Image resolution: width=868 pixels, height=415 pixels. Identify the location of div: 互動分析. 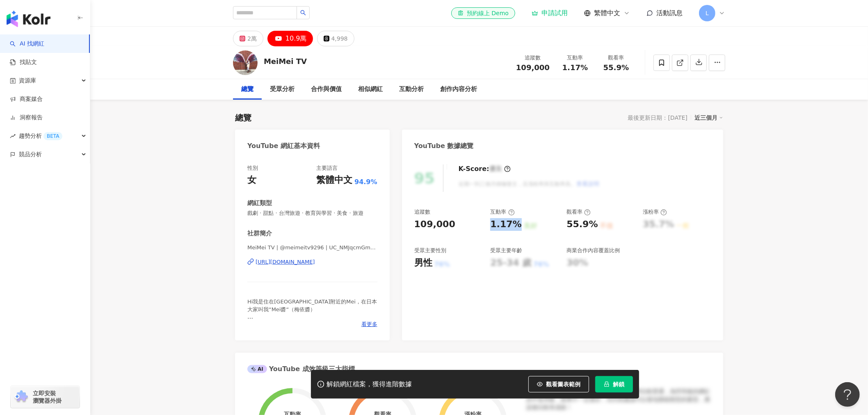
(412, 90).